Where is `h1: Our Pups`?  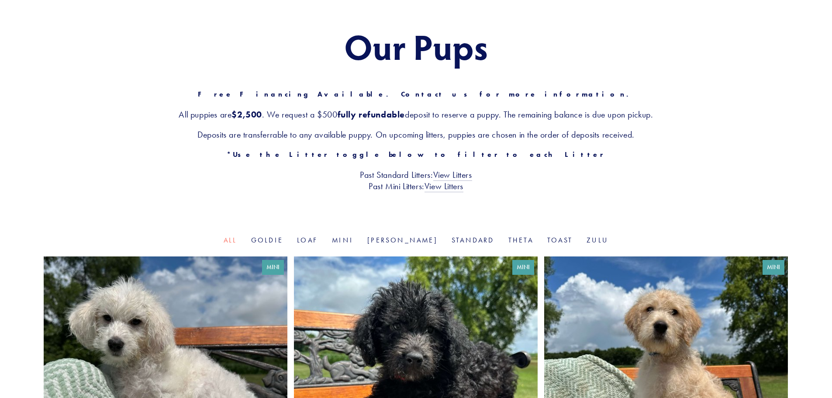
h1: Our Pups is located at coordinates (416, 46).